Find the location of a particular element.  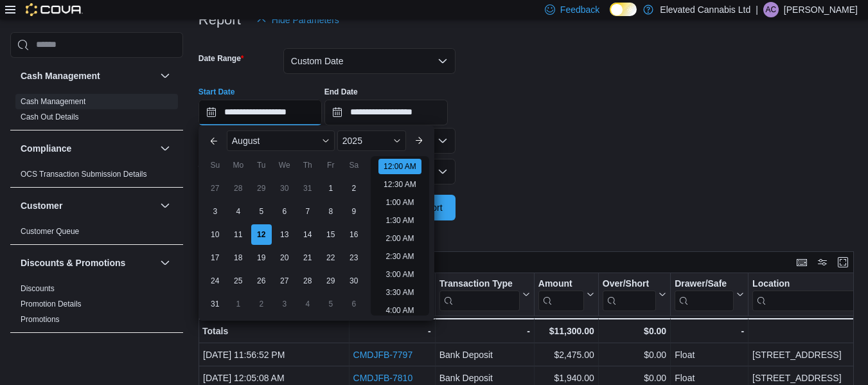

div: day-25 is located at coordinates (239, 280).